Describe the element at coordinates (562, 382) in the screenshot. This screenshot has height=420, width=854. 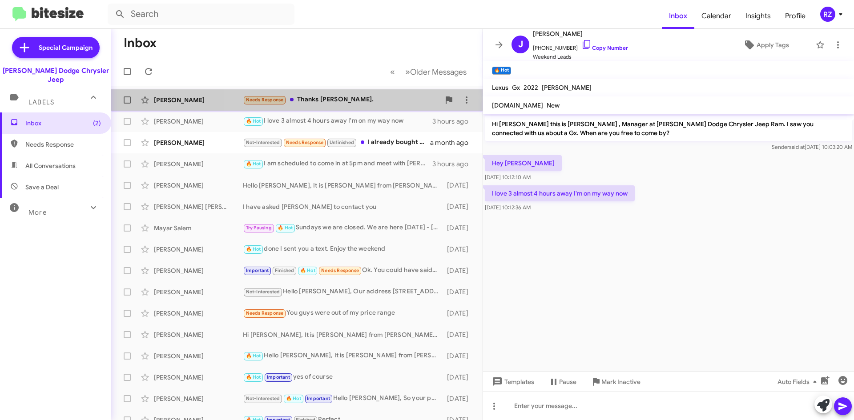
I see `button: Pause` at that location.